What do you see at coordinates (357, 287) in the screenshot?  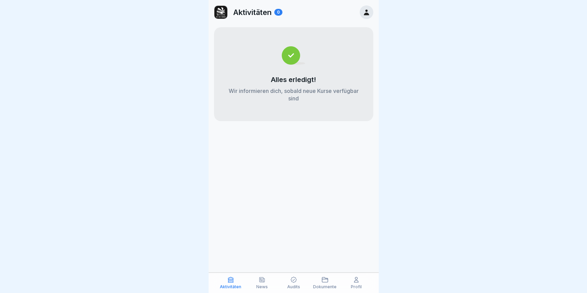 I see `p: Profil` at bounding box center [357, 287].